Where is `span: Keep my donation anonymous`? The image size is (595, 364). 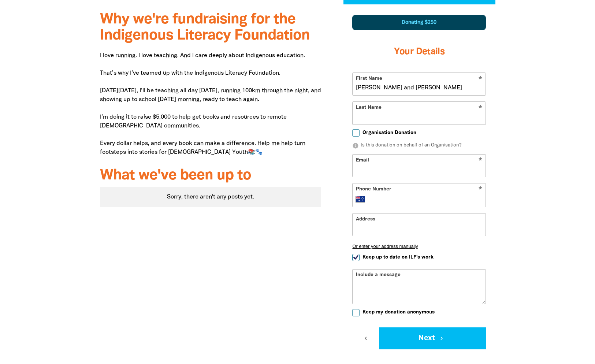
span: Keep my donation anonymous is located at coordinates (398, 312).